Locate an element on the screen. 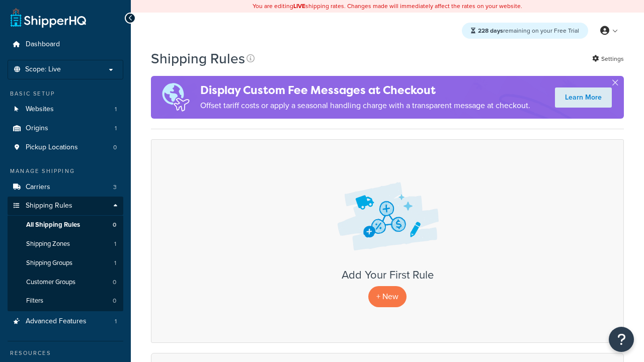 Image resolution: width=644 pixels, height=362 pixels. a: Shipping Rules is located at coordinates (65, 206).